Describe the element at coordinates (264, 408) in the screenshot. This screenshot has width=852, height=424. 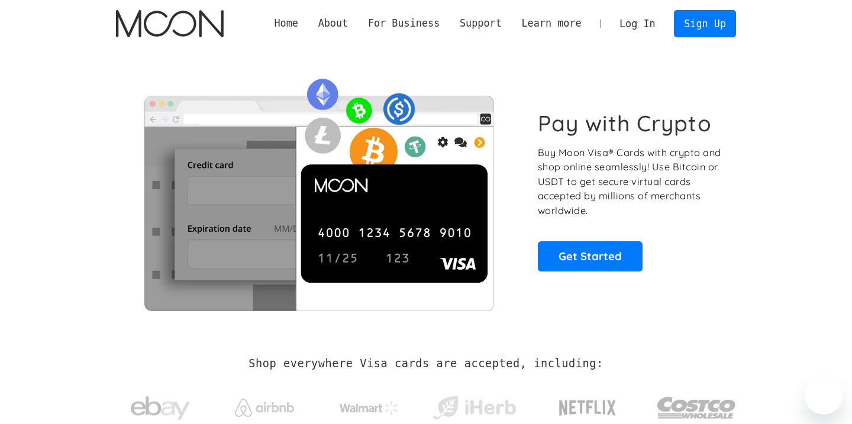
I see `img: Airbnb` at that location.